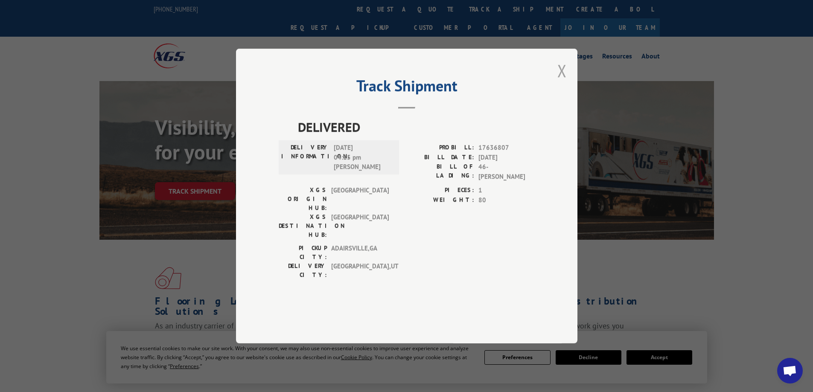  What do you see at coordinates (303, 271) in the screenshot?
I see `label: DELIVERY CITY:` at bounding box center [303, 271].